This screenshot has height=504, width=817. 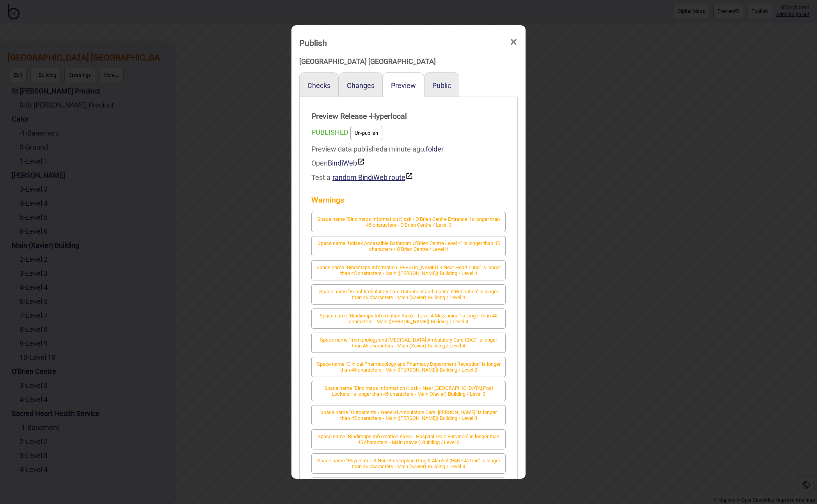 I want to click on span: PUBLISHED, so click(x=330, y=132).